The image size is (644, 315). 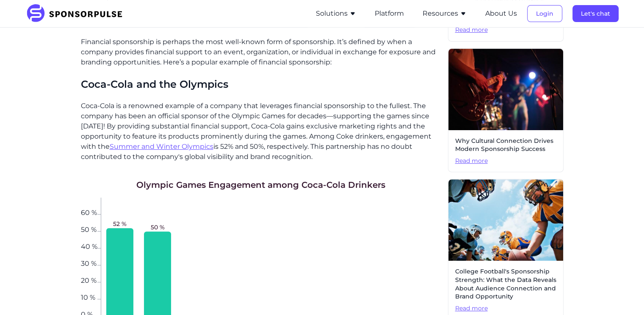 I want to click on button: Let's chat, so click(x=595, y=14).